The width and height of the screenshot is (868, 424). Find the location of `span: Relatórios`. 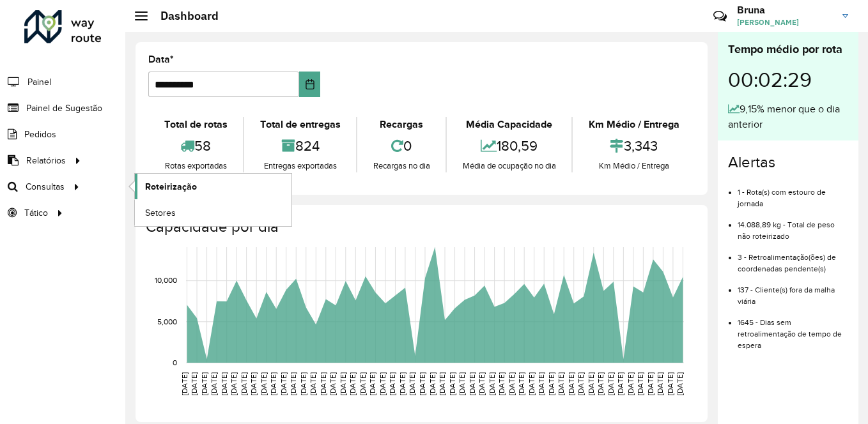

span: Relatórios is located at coordinates (46, 160).